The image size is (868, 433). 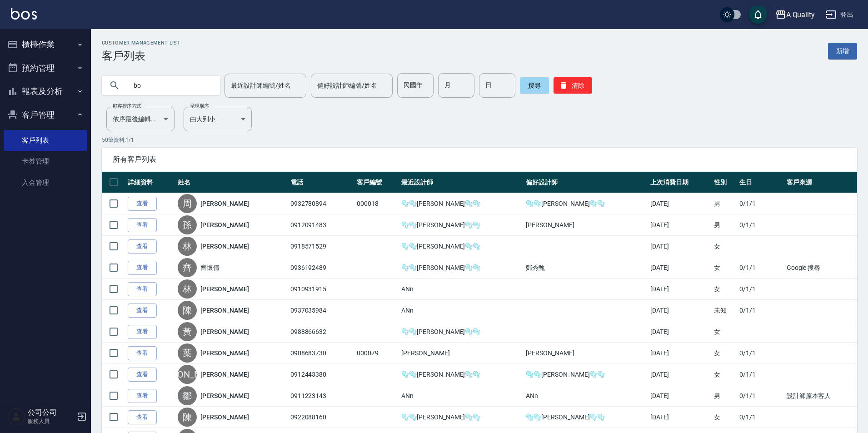 I want to click on td: 0988866632, so click(x=322, y=332).